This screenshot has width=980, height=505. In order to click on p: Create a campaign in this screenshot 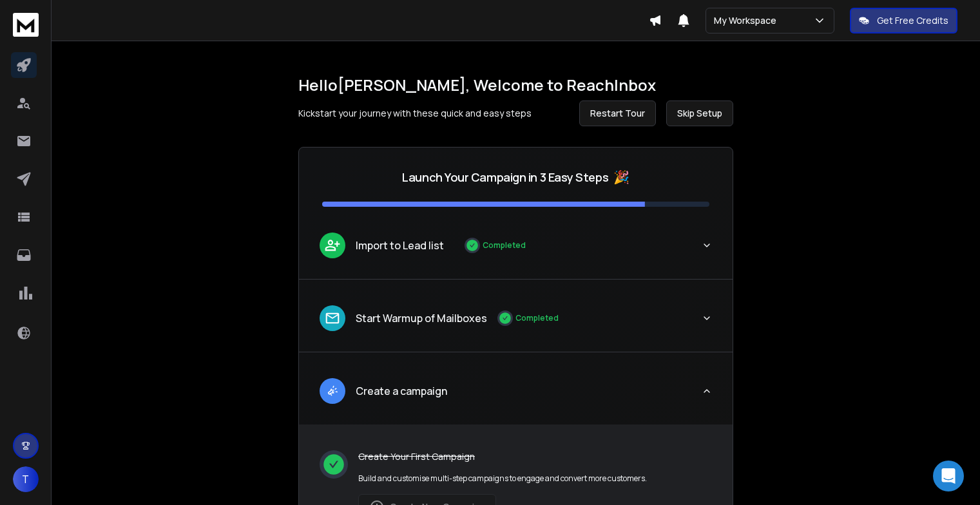, I will do `click(402, 391)`.